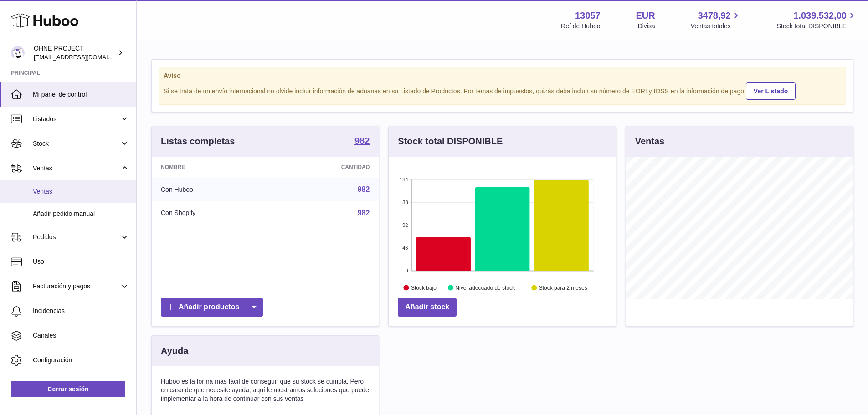 This screenshot has height=415, width=868. Describe the element at coordinates (68, 390) in the screenshot. I see `a: Cerrar sesión` at that location.